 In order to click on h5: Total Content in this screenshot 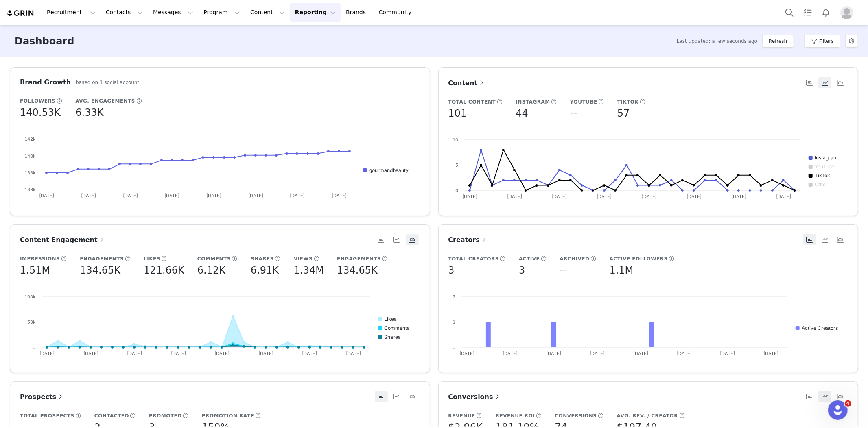, I will do `click(472, 102)`.